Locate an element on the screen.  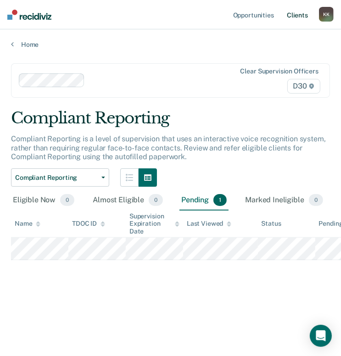
div: Name is located at coordinates (28, 223).